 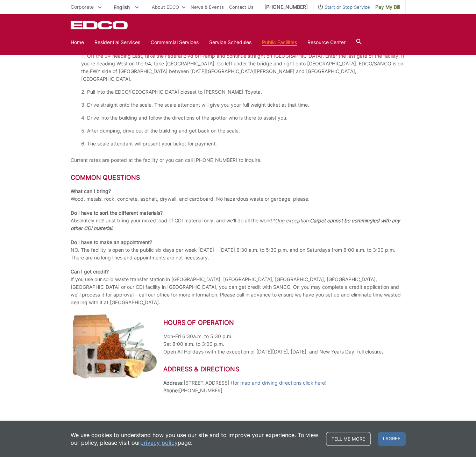 I want to click on a: About EDCO, so click(x=169, y=7).